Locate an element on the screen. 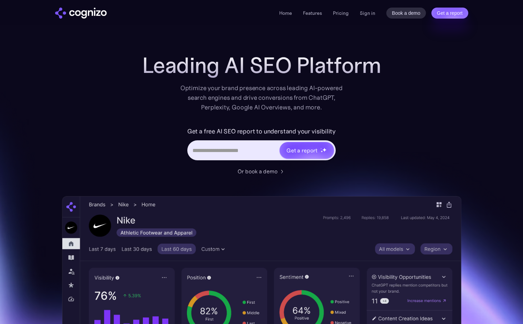 The image size is (523, 324). a: Or book a demo is located at coordinates (262, 171).